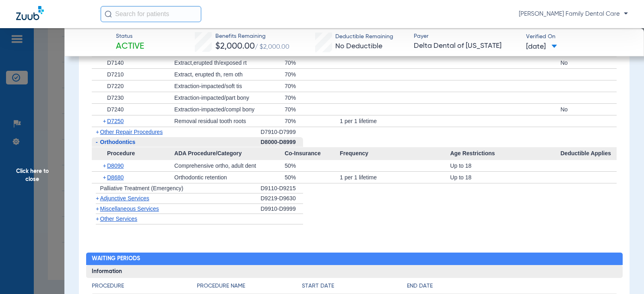 The image size is (644, 294). What do you see at coordinates (282, 199) in the screenshot?
I see `div: D9219-D9630` at bounding box center [282, 199].